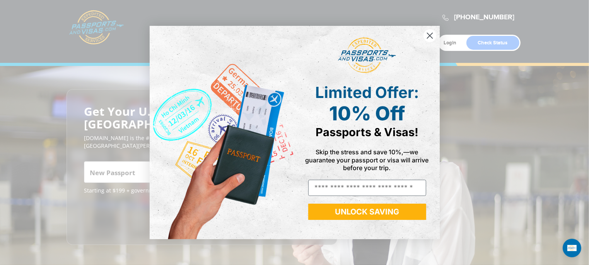 This screenshot has height=265, width=589. Describe the element at coordinates (367, 132) in the screenshot. I see `span: Passports & Visas!` at that location.